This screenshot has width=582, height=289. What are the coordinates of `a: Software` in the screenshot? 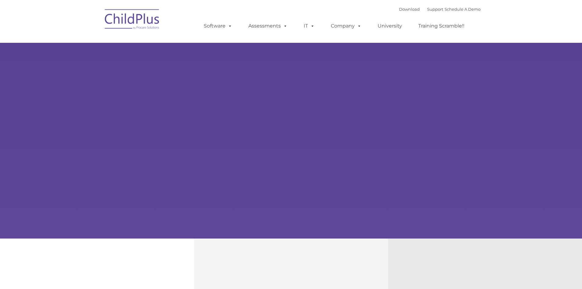 It's located at (218, 26).